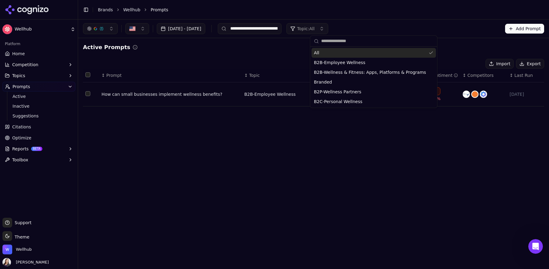  I want to click on span: Active, so click(39, 96).